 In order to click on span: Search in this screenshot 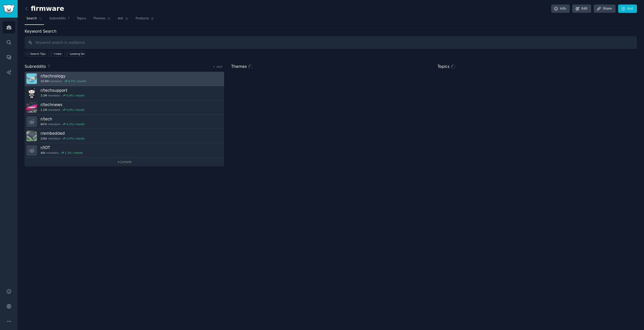, I will do `click(32, 19)`.